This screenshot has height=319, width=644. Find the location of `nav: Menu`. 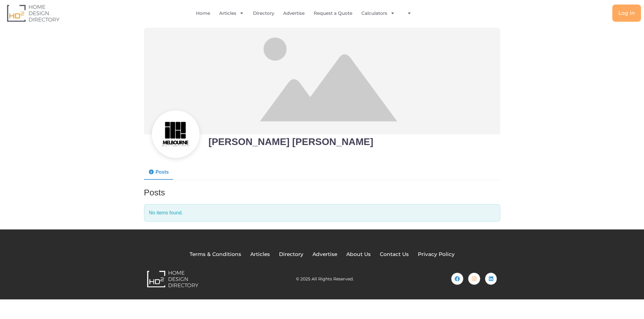

nav: Menu is located at coordinates (306, 13).